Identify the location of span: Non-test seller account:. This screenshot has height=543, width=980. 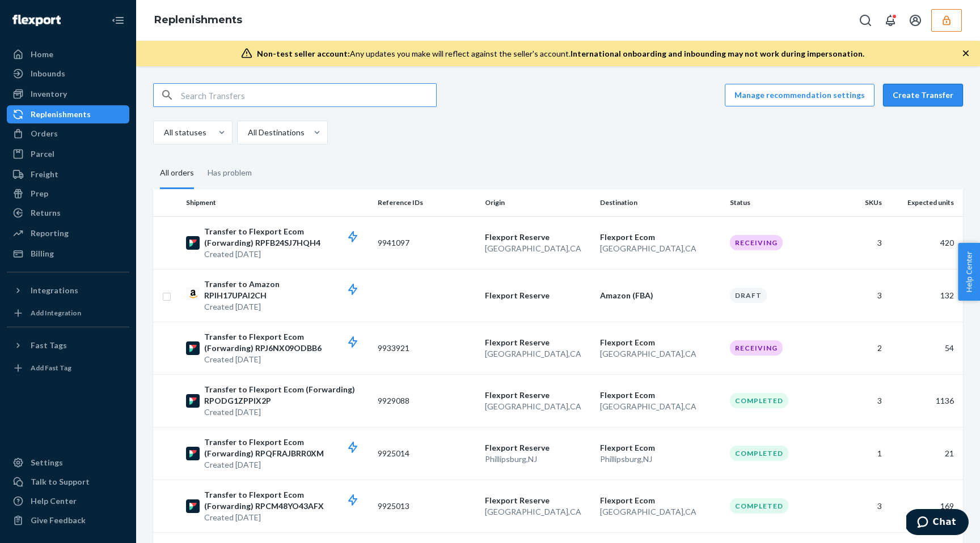
(303, 53).